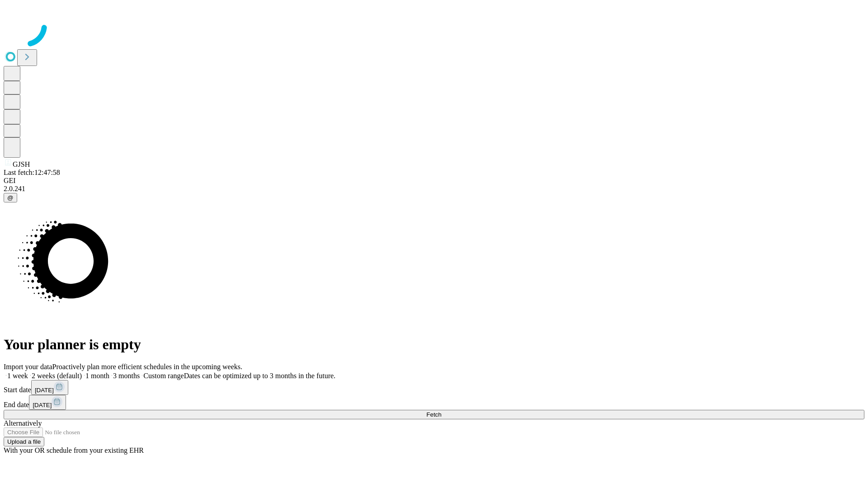 This screenshot has width=868, height=488. Describe the element at coordinates (433, 415) in the screenshot. I see `span: Fetch` at that location.